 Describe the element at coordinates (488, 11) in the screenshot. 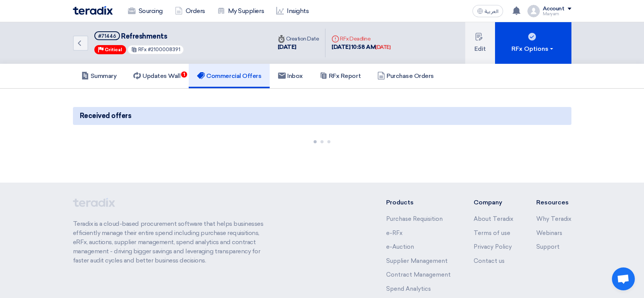

I see `button: العربية` at that location.